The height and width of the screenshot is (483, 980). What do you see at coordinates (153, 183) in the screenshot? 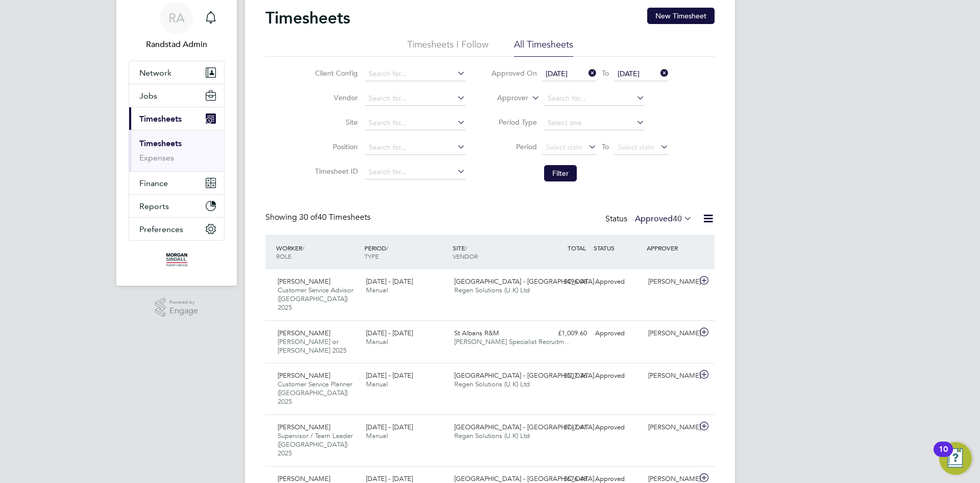
I see `span: Finance` at bounding box center [153, 183].